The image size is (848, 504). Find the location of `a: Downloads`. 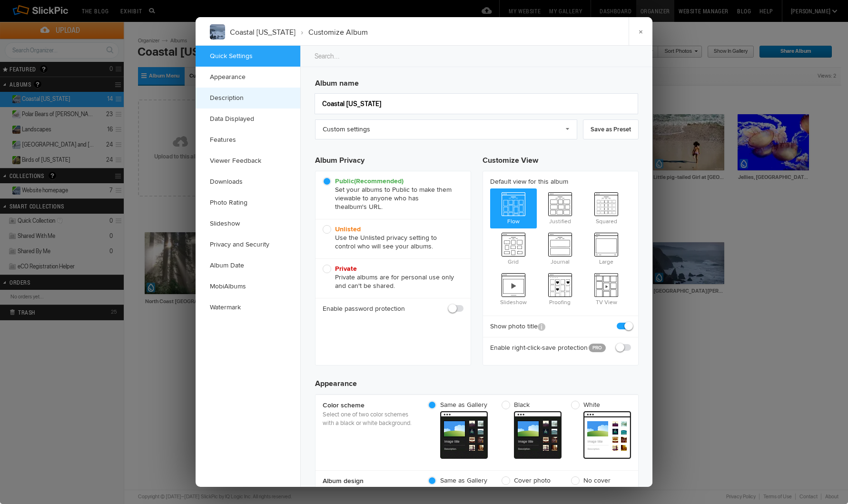

a: Downloads is located at coordinates (248, 182).